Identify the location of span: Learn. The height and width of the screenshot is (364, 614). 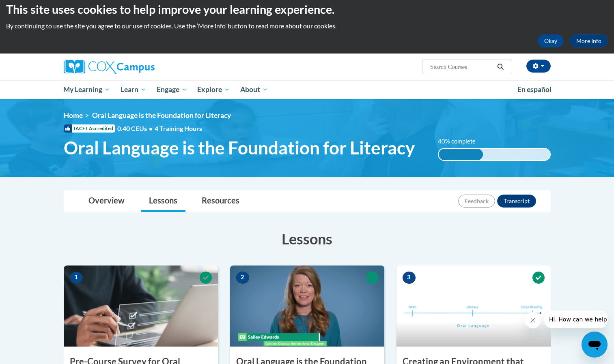
(133, 90).